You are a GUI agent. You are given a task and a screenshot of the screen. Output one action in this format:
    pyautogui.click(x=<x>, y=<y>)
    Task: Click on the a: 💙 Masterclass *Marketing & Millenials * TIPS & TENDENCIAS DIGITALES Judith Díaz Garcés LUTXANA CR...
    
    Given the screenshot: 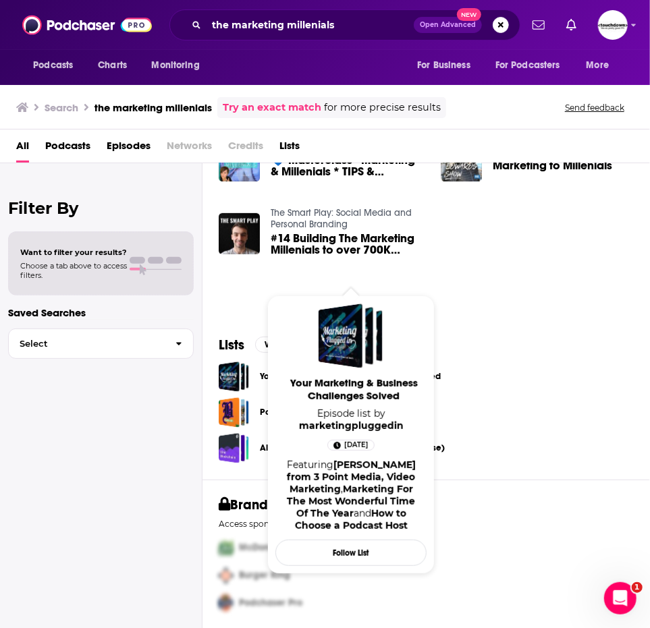 What is the action you would take?
    pyautogui.click(x=347, y=166)
    